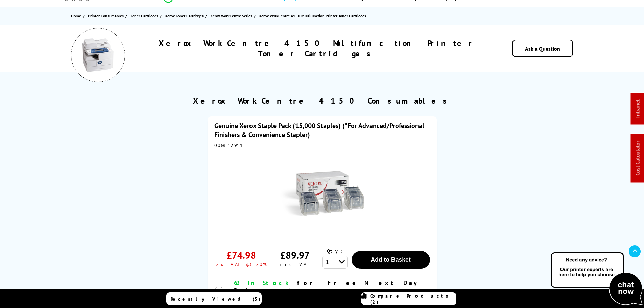 The height and width of the screenshot is (308, 644). Describe the element at coordinates (408, 298) in the screenshot. I see `a: Compare Products (2)` at that location.